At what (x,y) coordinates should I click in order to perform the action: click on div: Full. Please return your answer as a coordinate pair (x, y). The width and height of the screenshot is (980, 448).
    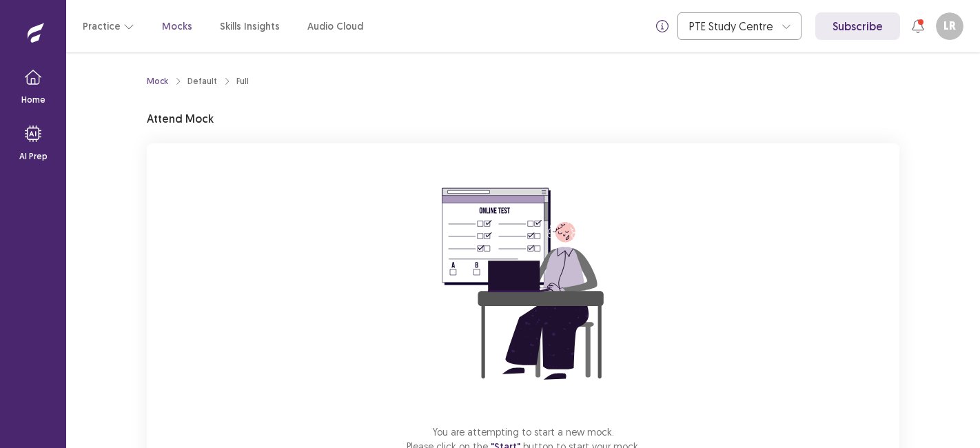
    Looking at the image, I should click on (243, 82).